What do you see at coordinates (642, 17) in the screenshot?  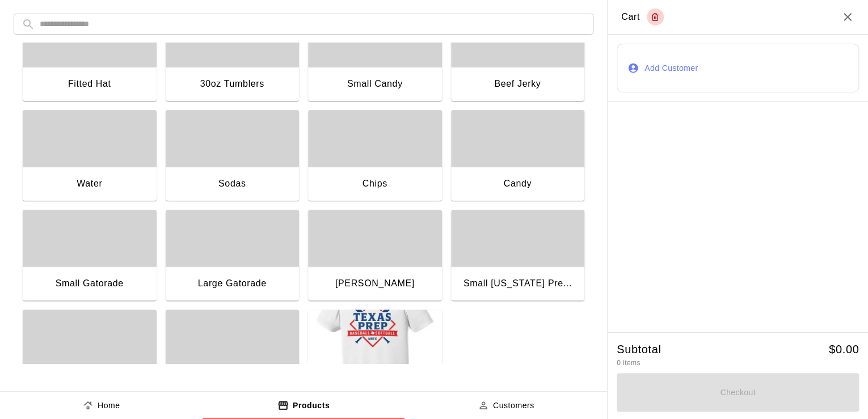 I see `div: Cart` at bounding box center [642, 17].